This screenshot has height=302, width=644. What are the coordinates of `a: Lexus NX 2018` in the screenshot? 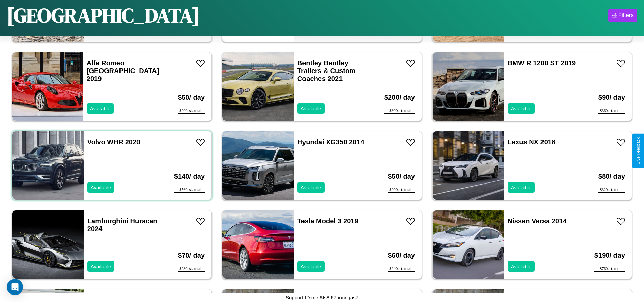 It's located at (531, 142).